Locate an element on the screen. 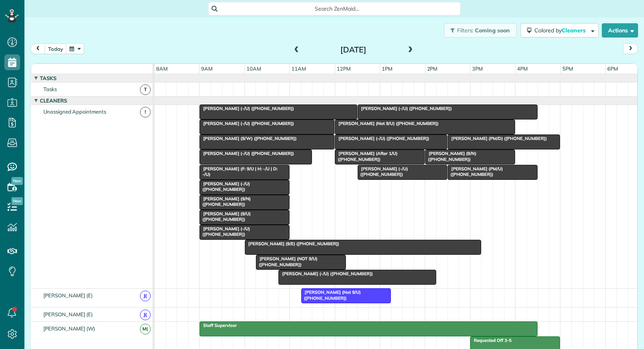  span: Staff Supervisor is located at coordinates (218, 325).